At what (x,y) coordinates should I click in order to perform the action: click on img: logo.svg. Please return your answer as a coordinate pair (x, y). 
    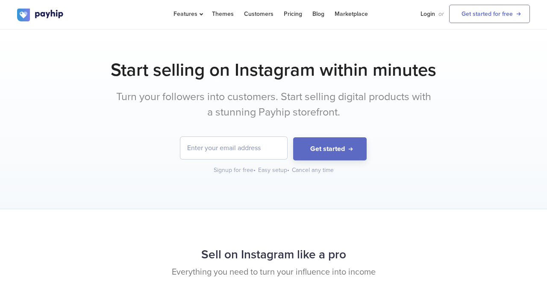
    Looking at the image, I should click on (41, 15).